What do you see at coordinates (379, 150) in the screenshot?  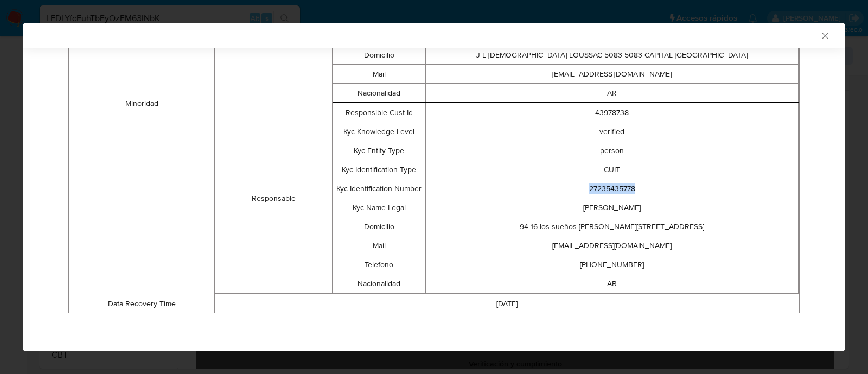 I see `td: Kyc Entity Type` at bounding box center [379, 150].